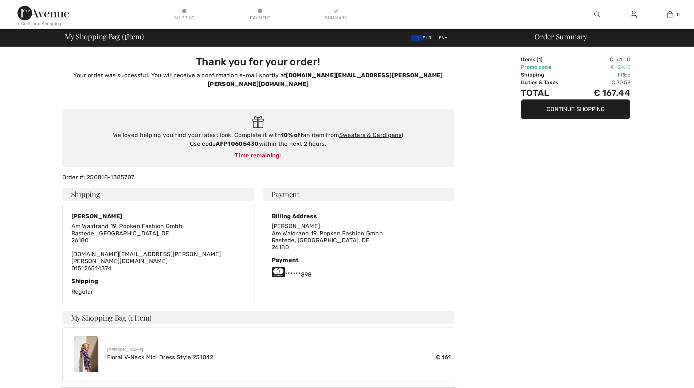 The width and height of the screenshot is (694, 388). What do you see at coordinates (603, 93) in the screenshot?
I see `td: € 167.44` at bounding box center [603, 93].